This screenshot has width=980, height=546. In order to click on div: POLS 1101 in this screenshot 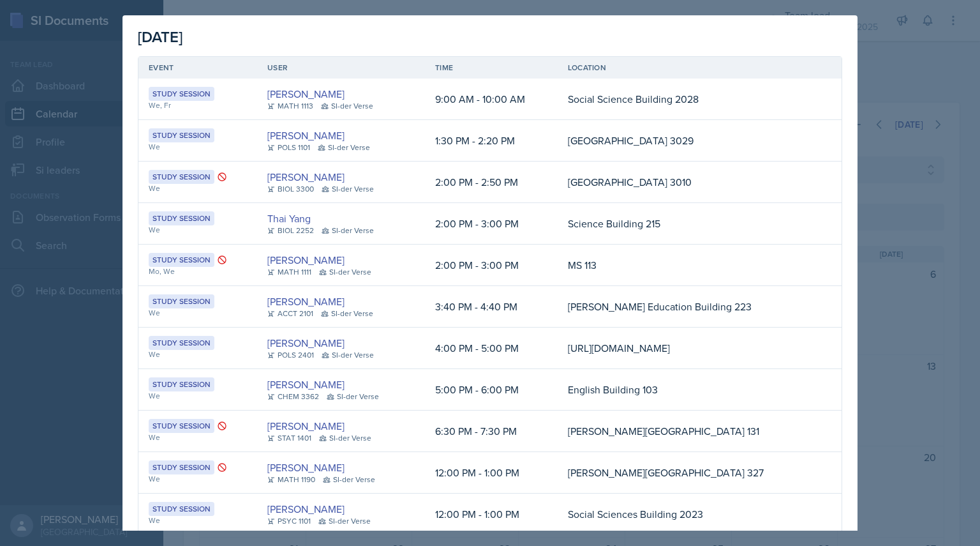, I will do `click(288, 147)`.